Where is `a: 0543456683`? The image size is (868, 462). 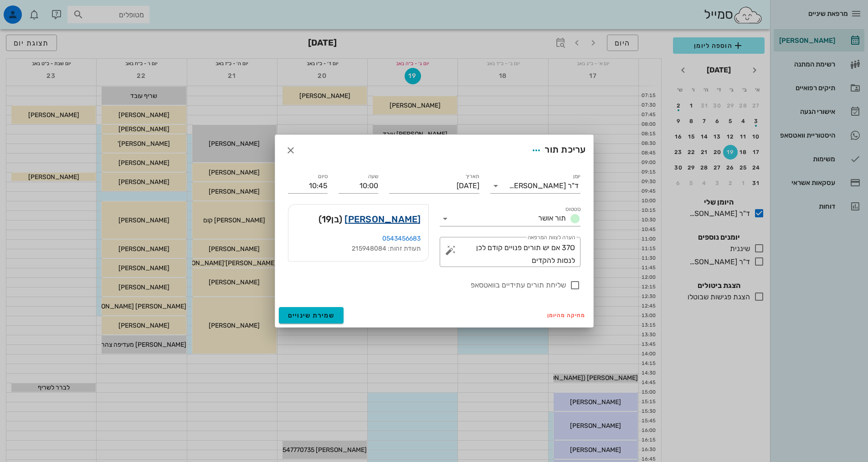
a: 0543456683 is located at coordinates (401, 238).